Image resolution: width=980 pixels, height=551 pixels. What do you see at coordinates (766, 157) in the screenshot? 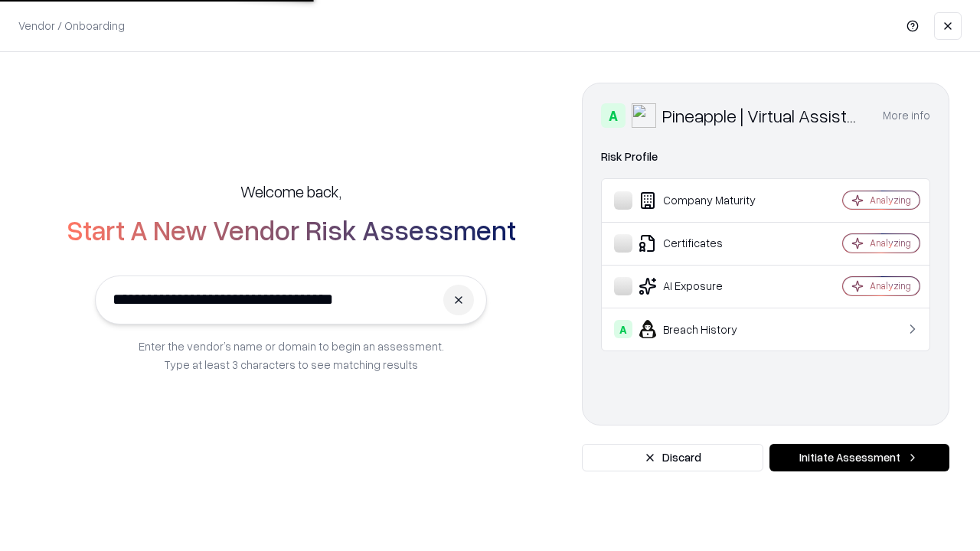
I see `div: Risk Profile` at bounding box center [766, 157].